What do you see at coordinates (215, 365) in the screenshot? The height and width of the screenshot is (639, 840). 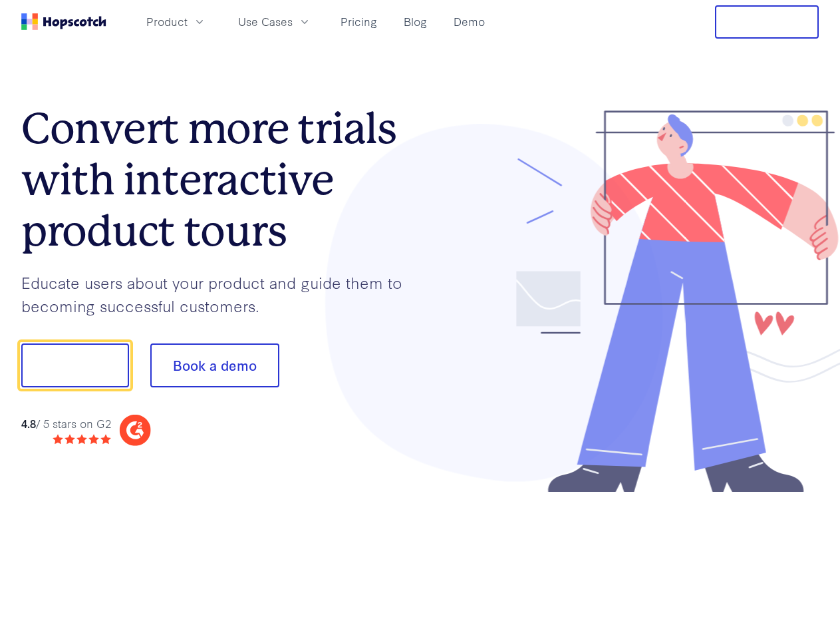 I see `a: Book a demo` at bounding box center [215, 365].